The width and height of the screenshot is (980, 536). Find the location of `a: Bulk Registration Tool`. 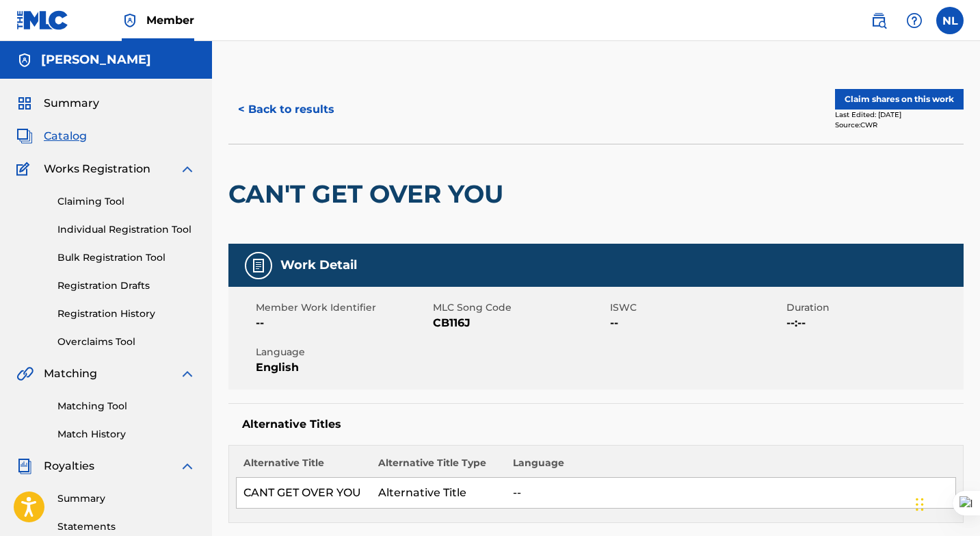

a: Bulk Registration Tool is located at coordinates (126, 257).